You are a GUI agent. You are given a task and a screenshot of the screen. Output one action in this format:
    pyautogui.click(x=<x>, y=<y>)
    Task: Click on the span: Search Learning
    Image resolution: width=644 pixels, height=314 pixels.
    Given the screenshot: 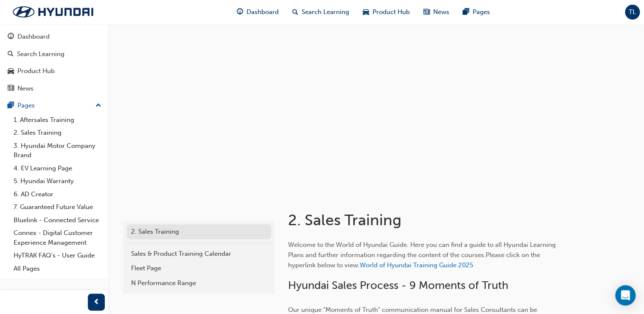 What is the action you would take?
    pyautogui.click(x=326, y=12)
    